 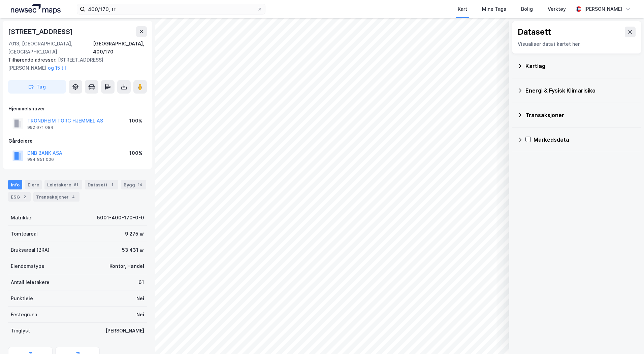 What do you see at coordinates (171, 9) in the screenshot?
I see `input: Søk på adresse, matrikkel, gårdeiere, leietakere eller personer` at bounding box center [171, 9].